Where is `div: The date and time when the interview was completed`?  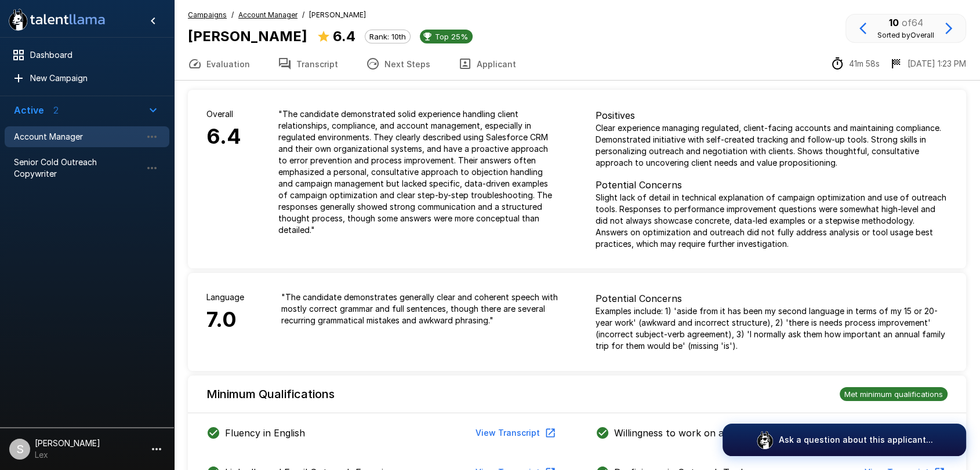
div: The date and time when the interview was completed is located at coordinates (927, 64).